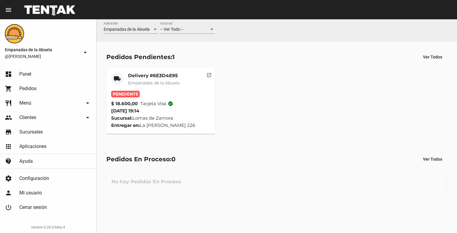  Describe the element at coordinates (140, 57) in the screenshot. I see `div: Pedidos Pendientes:` at that location.